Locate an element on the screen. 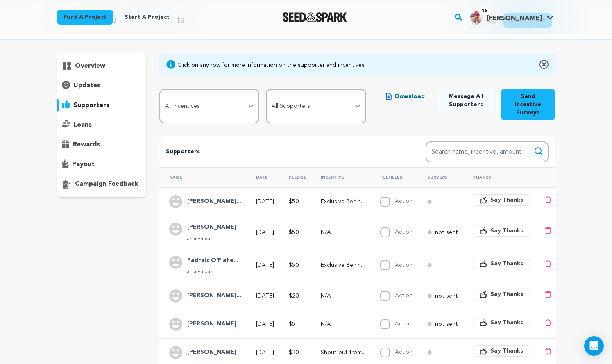 The image size is (612, 364). th: Pledge is located at coordinates (295, 177).